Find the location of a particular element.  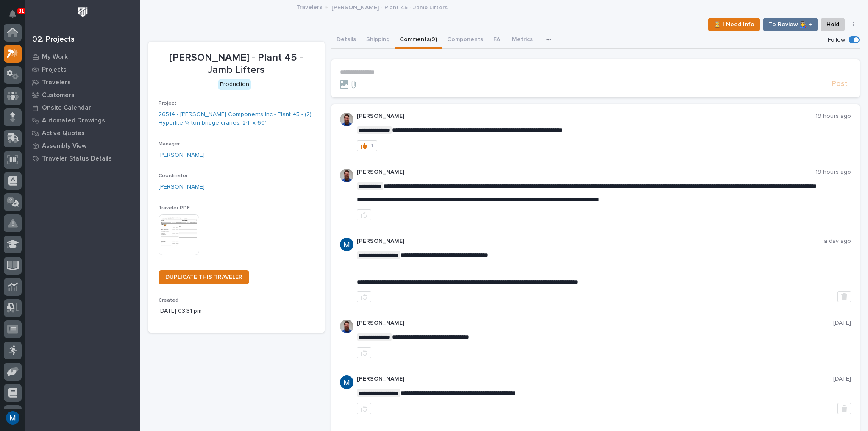

span: DUPLICATE THIS TRAVELER is located at coordinates (204, 278).